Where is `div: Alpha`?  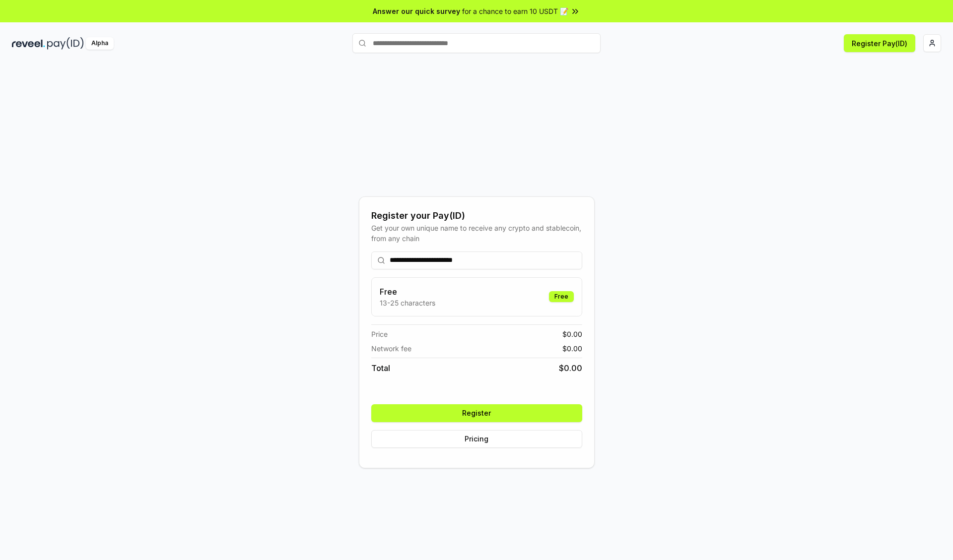 div: Alpha is located at coordinates (100, 43).